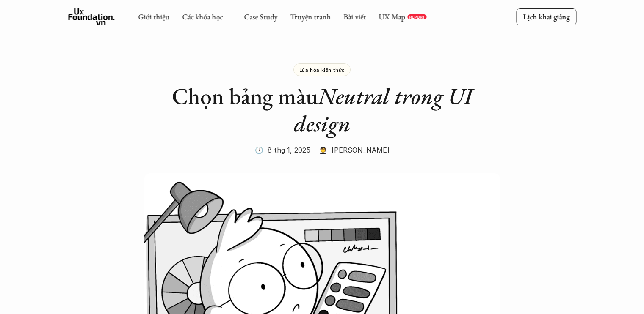  Describe the element at coordinates (392, 16) in the screenshot. I see `a: UX Map` at that location.